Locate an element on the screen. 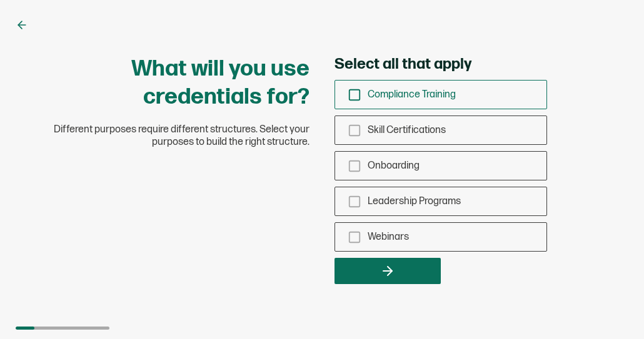 This screenshot has width=644, height=339. span: Leadership Programs is located at coordinates (414, 201).